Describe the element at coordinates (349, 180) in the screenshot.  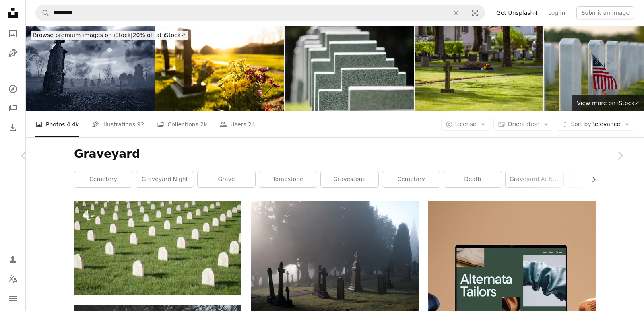
I see `a: gravestone` at that location.